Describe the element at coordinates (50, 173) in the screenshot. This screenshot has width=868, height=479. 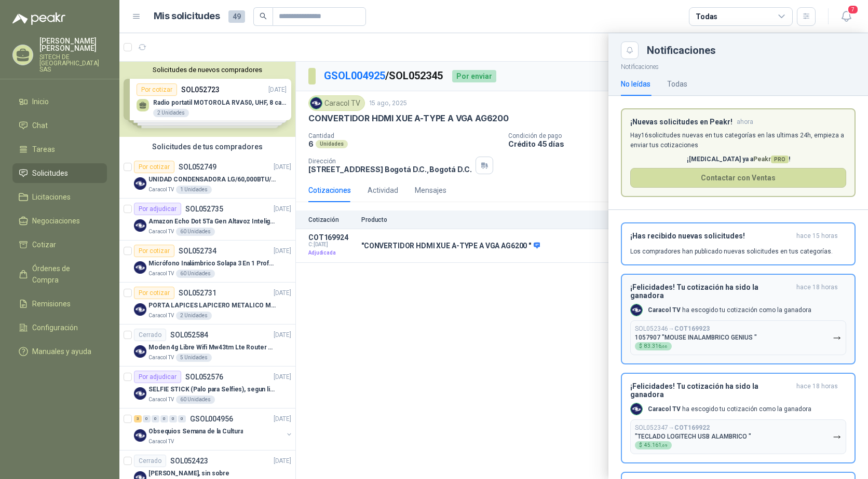
I see `span: Solicitudes` at that location.